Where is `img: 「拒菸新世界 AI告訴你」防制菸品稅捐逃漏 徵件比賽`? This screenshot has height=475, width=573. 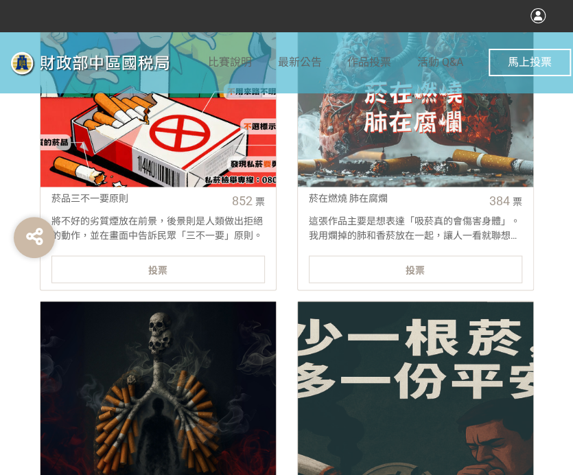
img: 「拒菸新世界 AI告訴你」防制菸品稅捐逃漏 徵件比賽 is located at coordinates (105, 63).